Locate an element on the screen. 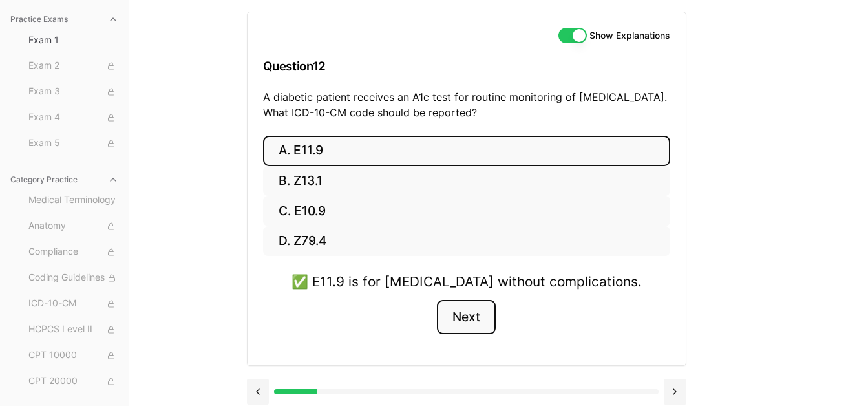  span: Exam 3 is located at coordinates (73, 92).